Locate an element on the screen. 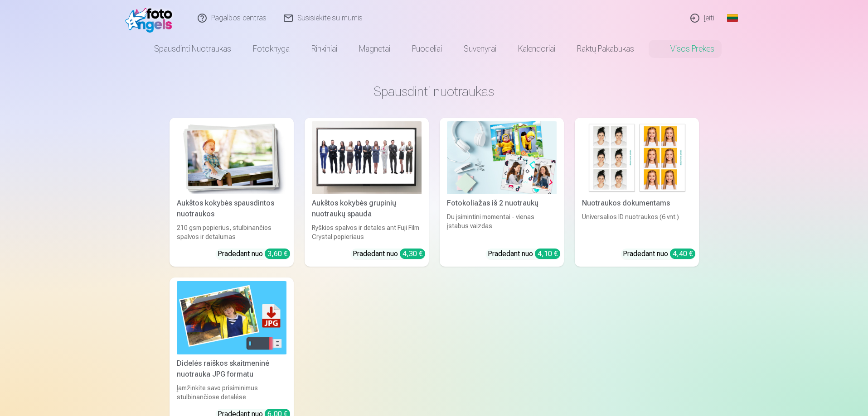 The height and width of the screenshot is (416, 868). div: 4,40 € is located at coordinates (683, 254).